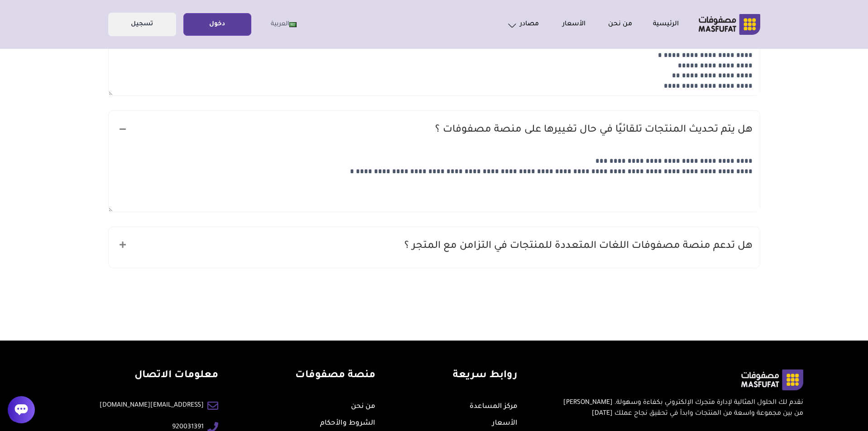  What do you see at coordinates (655, 25) in the screenshot?
I see `a: الرئيسية` at bounding box center [655, 25].